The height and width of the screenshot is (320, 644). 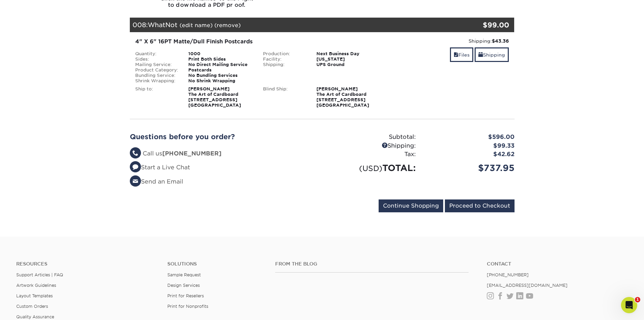 What do you see at coordinates (157, 65) in the screenshot?
I see `div: Mailing Service:` at bounding box center [157, 65].